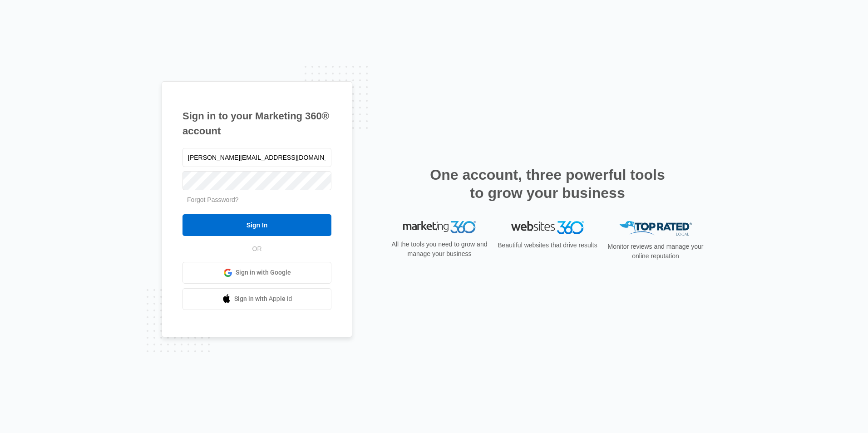  I want to click on input: Sign In, so click(257, 225).